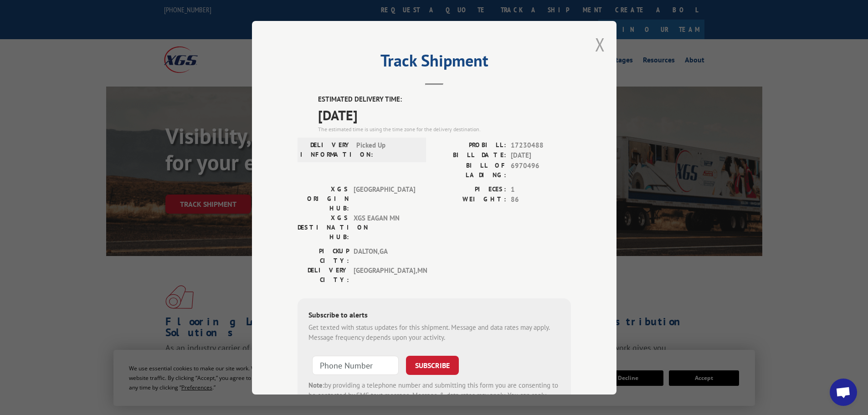 This screenshot has height=415, width=868. What do you see at coordinates (470, 189) in the screenshot?
I see `label: PIECES:` at bounding box center [470, 189].